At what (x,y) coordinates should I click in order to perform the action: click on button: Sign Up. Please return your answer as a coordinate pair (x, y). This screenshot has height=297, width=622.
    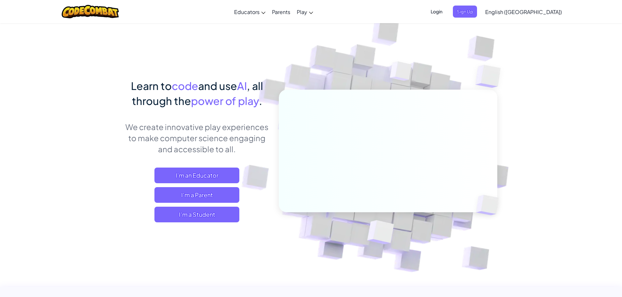
    Looking at the image, I should click on (465, 11).